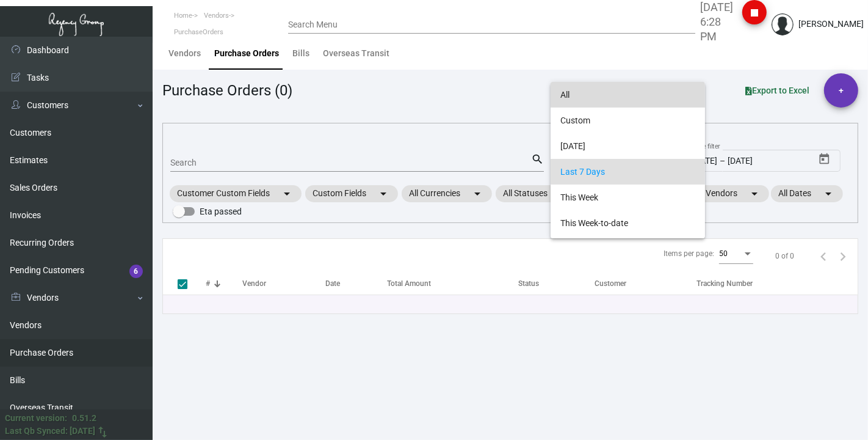 This screenshot has width=868, height=440. I want to click on span: This Month, so click(627, 249).